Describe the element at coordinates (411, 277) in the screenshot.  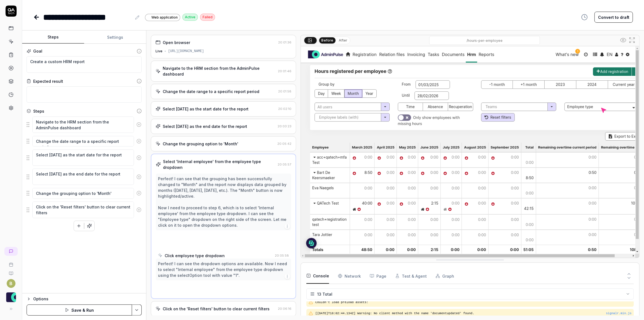
I see `button: Test & Agent` at that location.